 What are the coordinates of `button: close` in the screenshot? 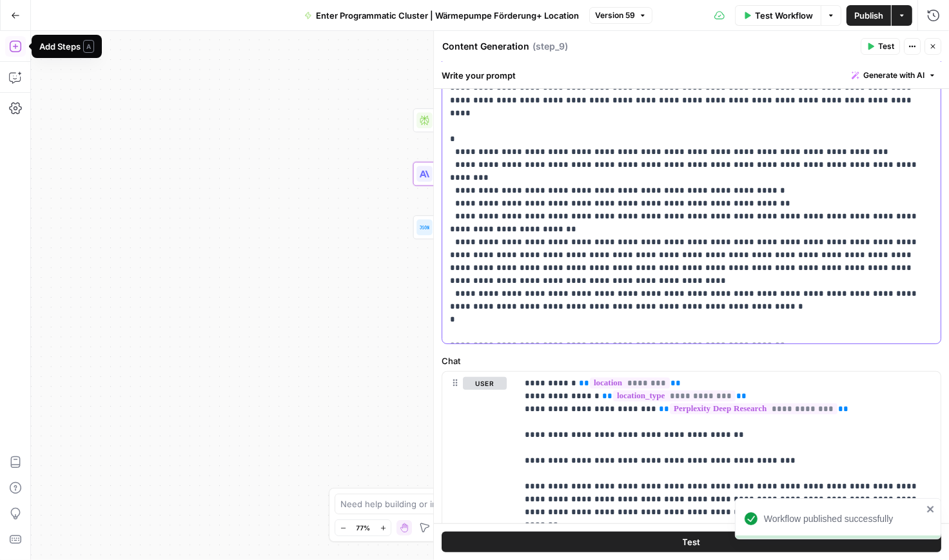 It's located at (931, 509).